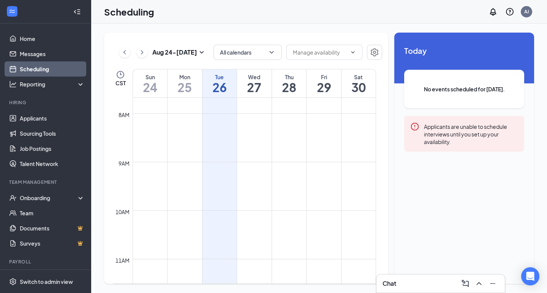 The image size is (547, 293). Describe the element at coordinates (374, 52) in the screenshot. I see `a: Settings` at that location.